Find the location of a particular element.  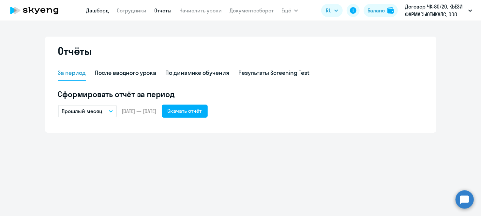

a: Отчеты is located at coordinates (163, 10).